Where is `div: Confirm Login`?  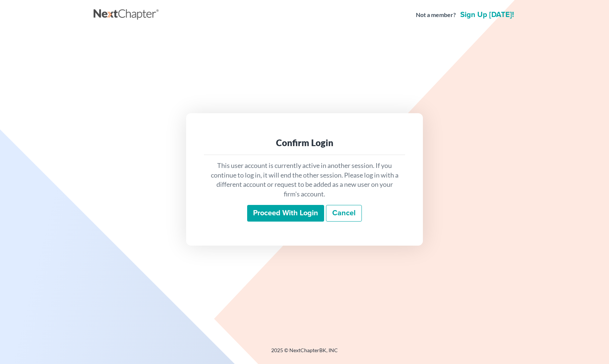 div: Confirm Login is located at coordinates (304, 142).